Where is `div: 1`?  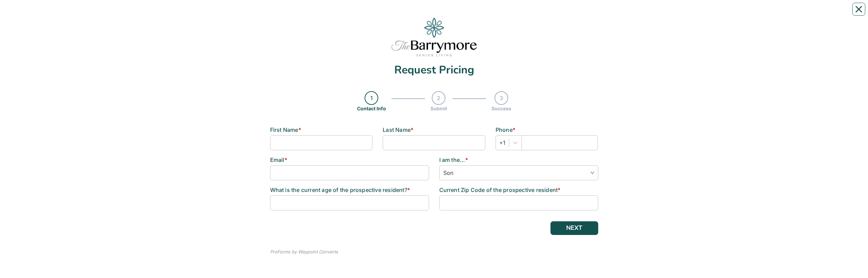
div: 1 is located at coordinates (372, 98).